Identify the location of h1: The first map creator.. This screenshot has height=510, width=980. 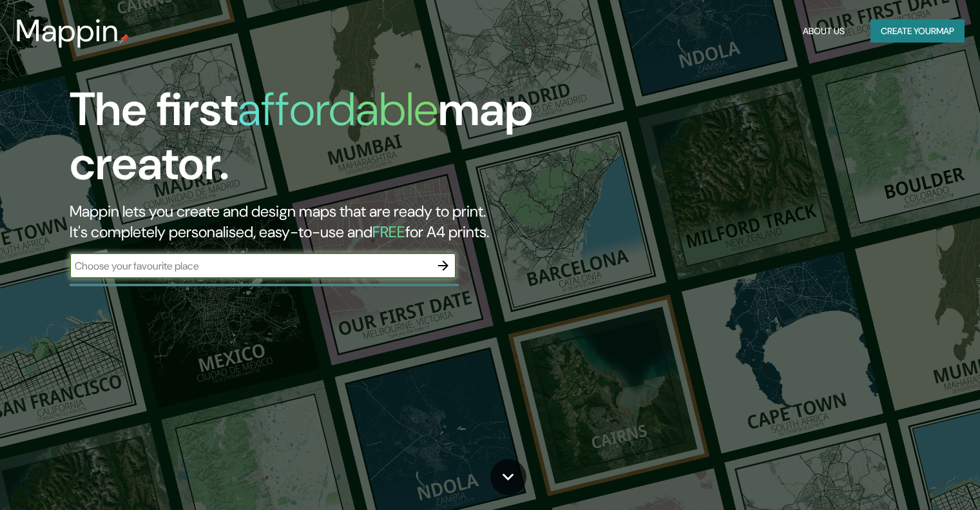
(314, 142).